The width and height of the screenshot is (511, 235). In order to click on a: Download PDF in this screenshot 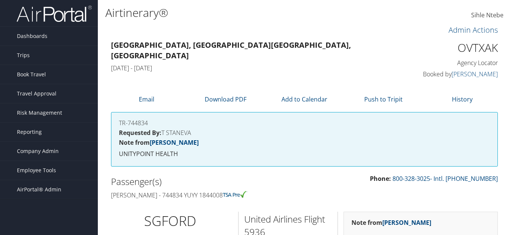, I will do `click(225, 99)`.